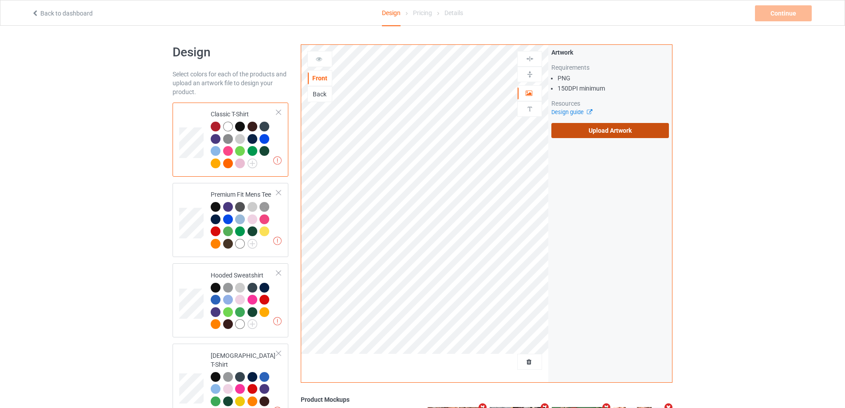  I want to click on div: Requirements, so click(610, 67).